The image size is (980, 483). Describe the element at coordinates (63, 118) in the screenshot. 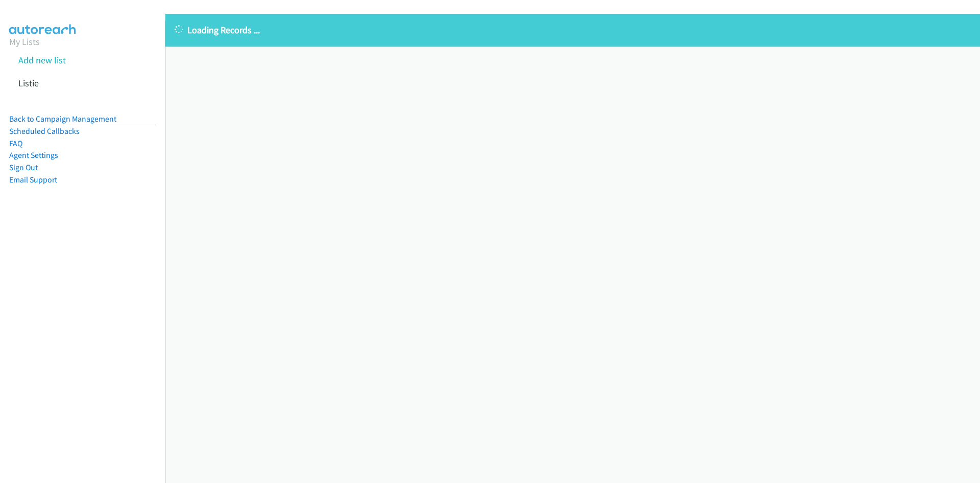

I see `a: Back to Campaign Management` at that location.